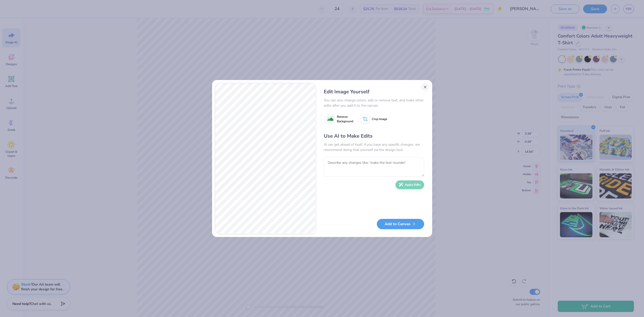 The height and width of the screenshot is (317, 644). I want to click on button: Crop Image, so click(374, 119).